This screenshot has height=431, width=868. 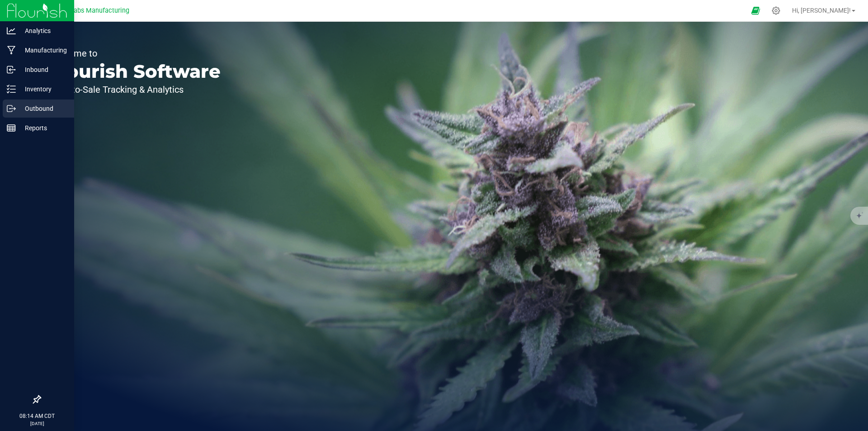 I want to click on span: Open Ecommerce Menu, so click(x=755, y=10).